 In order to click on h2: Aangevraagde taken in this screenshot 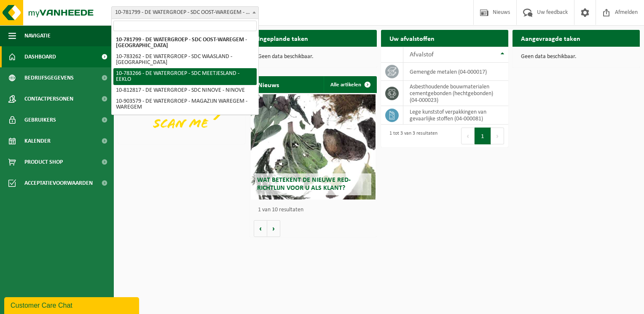, I will do `click(550, 38)`.